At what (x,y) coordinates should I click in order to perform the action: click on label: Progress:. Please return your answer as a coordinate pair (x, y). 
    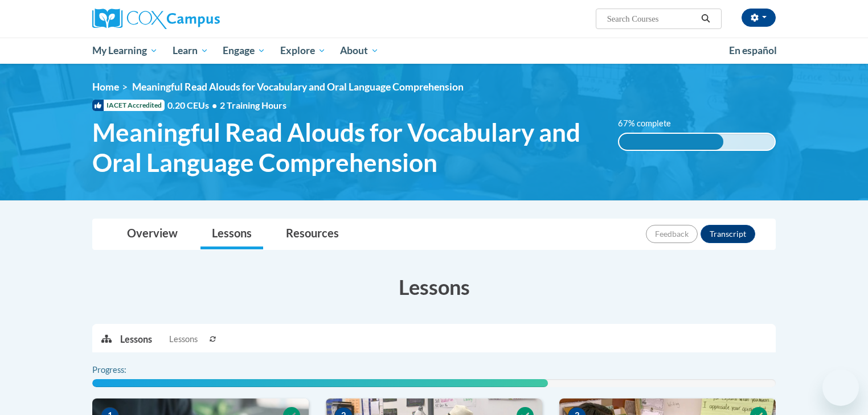
    Looking at the image, I should click on (125, 370).